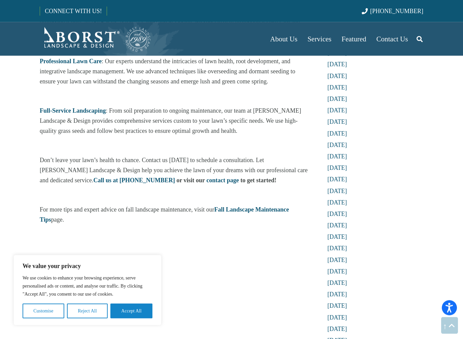 Image resolution: width=463 pixels, height=339 pixels. What do you see at coordinates (392, 39) in the screenshot?
I see `a: Contact Us` at bounding box center [392, 39].